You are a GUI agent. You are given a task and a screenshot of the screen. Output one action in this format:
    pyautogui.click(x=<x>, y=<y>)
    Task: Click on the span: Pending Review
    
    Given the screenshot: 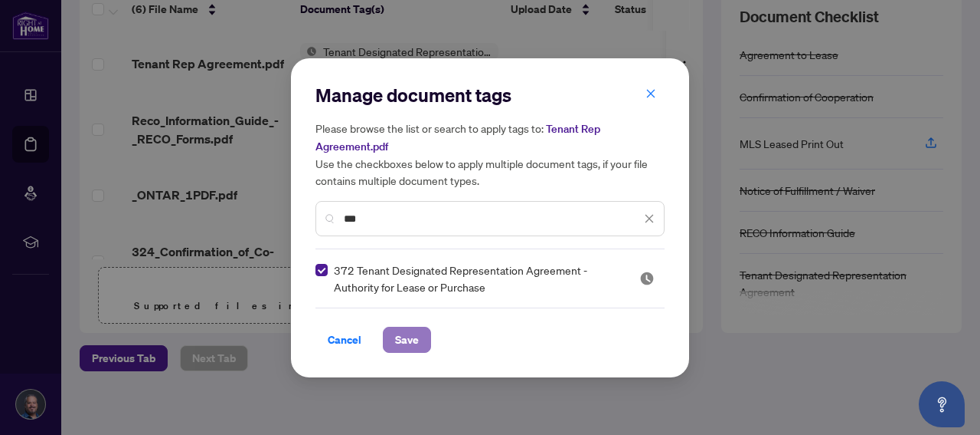 What is the action you would take?
    pyautogui.click(x=647, y=278)
    